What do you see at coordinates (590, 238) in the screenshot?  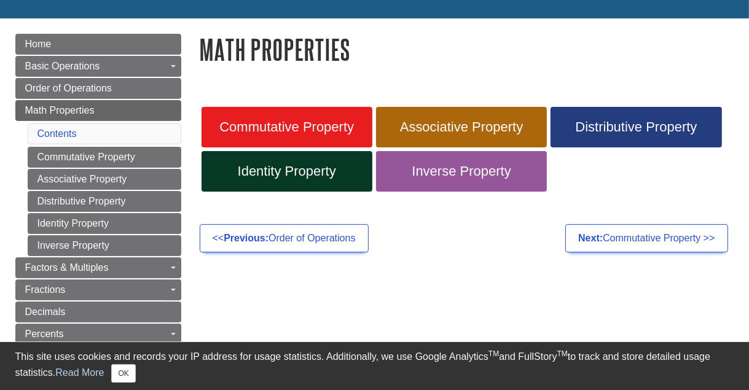 I see `strong: Next:` at bounding box center [590, 238].